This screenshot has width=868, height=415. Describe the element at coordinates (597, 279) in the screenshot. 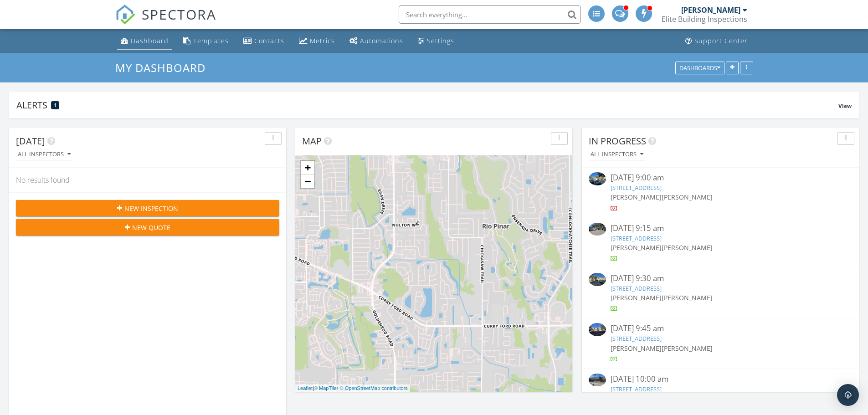

I see `img: 9530138%2Fcover_photos%2FpuC28RDNOjkxKtn8yHpY%2Fsmall.jpg` at that location.